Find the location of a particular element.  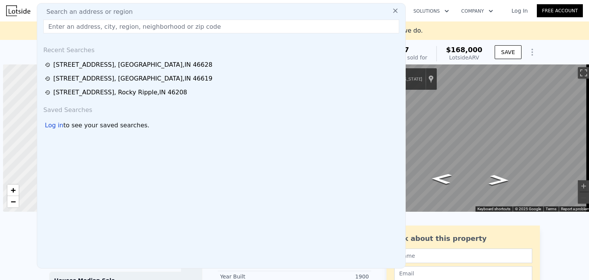

button: Show Options is located at coordinates (532, 52).